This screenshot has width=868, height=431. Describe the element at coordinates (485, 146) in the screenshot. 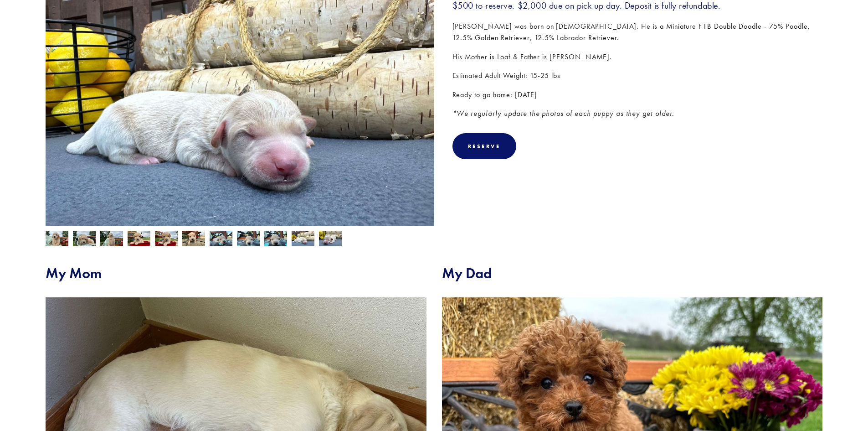

I see `div: Reserve` at that location.